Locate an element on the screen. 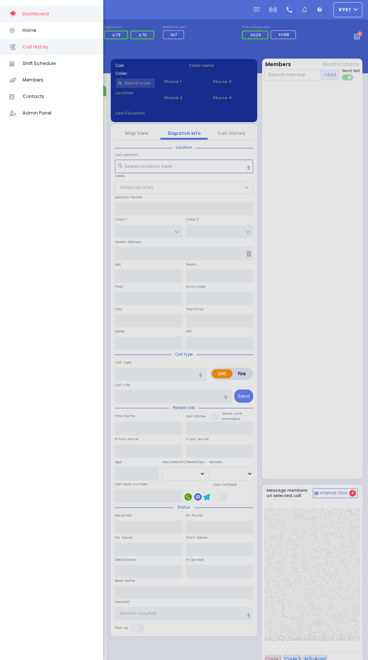 This screenshot has width=368, height=660. span: Shift Schedule is located at coordinates (58, 63).